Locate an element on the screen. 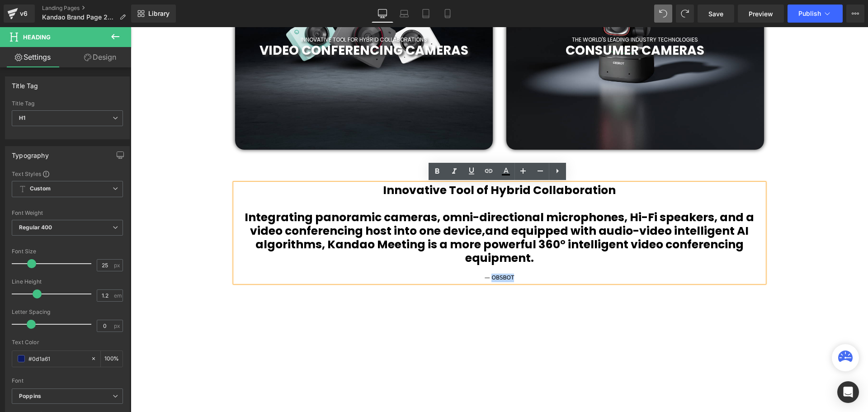 The width and height of the screenshot is (868, 412). span: Kandao Brand Page 2025 is located at coordinates (79, 17).